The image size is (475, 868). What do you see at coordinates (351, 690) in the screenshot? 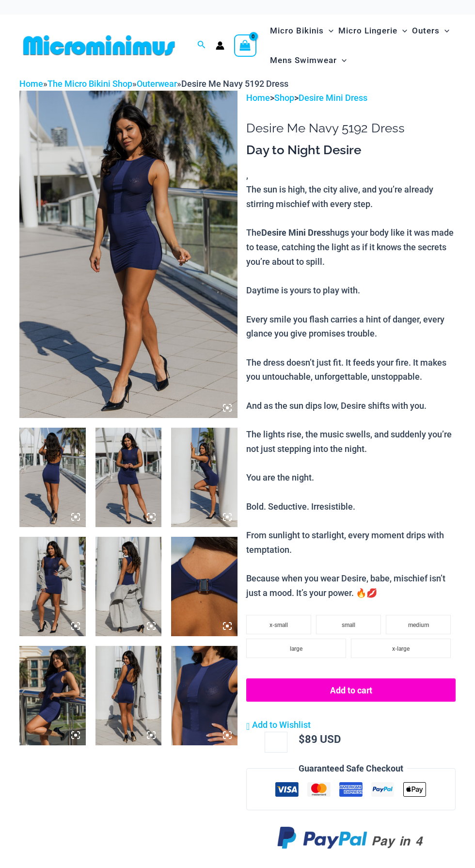
I see `button: Add to cart` at bounding box center [351, 690].